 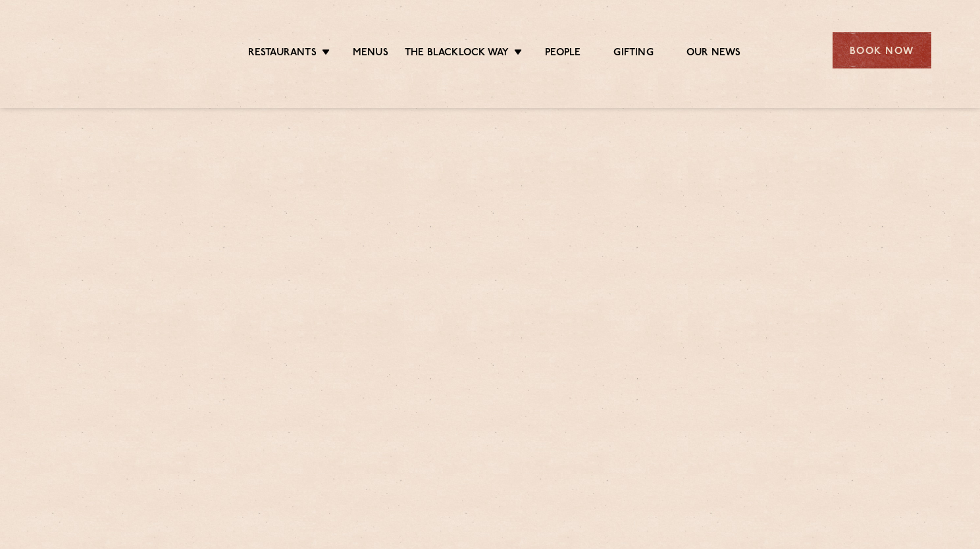 I want to click on img: svg%3E, so click(x=106, y=50).